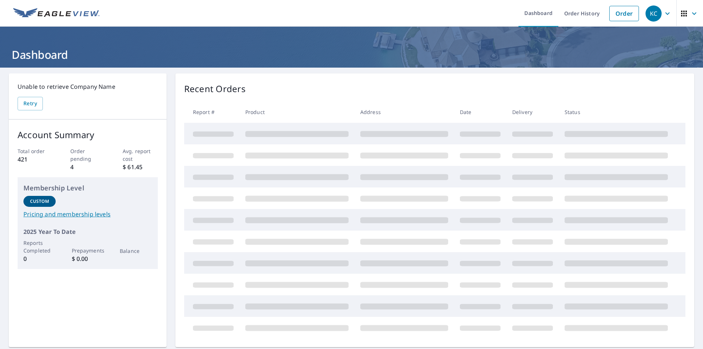  Describe the element at coordinates (35, 151) in the screenshot. I see `p: Total order` at that location.